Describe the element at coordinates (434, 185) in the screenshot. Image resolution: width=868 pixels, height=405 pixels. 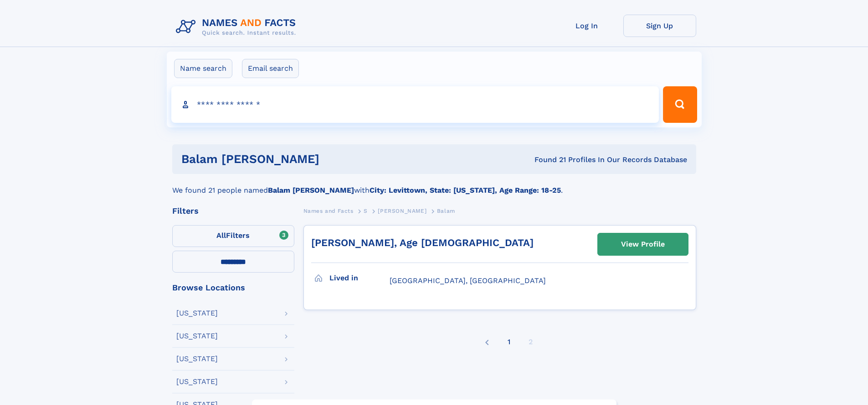
I see `div: We found 21 people named with .` at that location.